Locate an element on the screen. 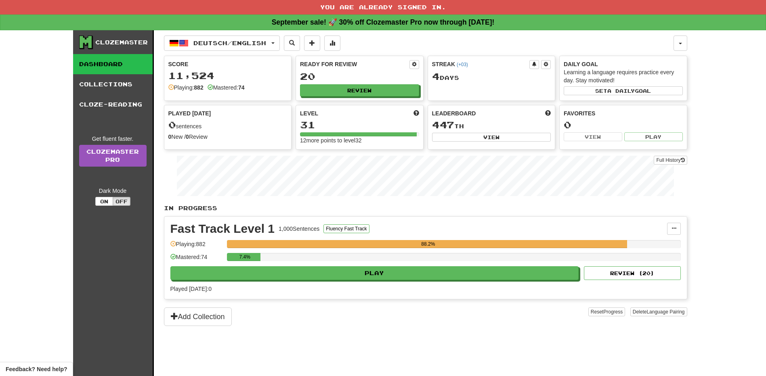 This screenshot has width=766, height=376. a: Dashboard is located at coordinates (113, 64).